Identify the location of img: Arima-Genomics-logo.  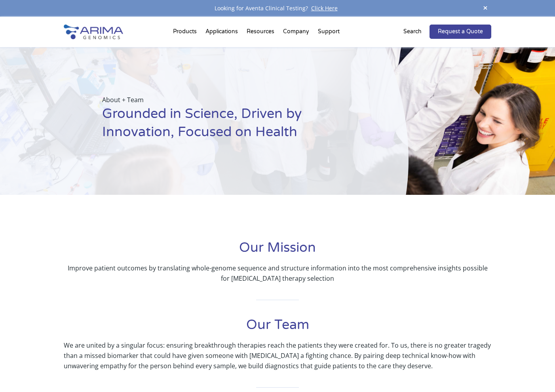
(93, 32).